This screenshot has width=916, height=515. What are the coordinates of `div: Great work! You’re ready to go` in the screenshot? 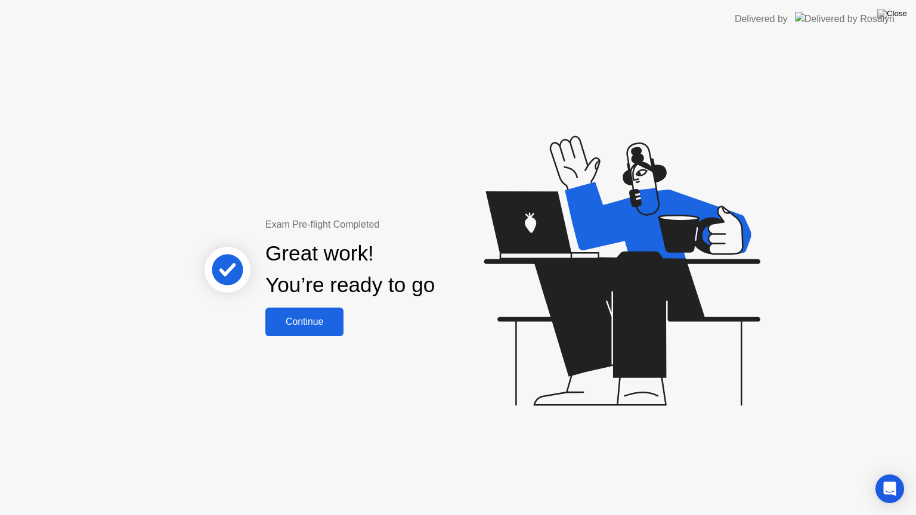 It's located at (350, 270).